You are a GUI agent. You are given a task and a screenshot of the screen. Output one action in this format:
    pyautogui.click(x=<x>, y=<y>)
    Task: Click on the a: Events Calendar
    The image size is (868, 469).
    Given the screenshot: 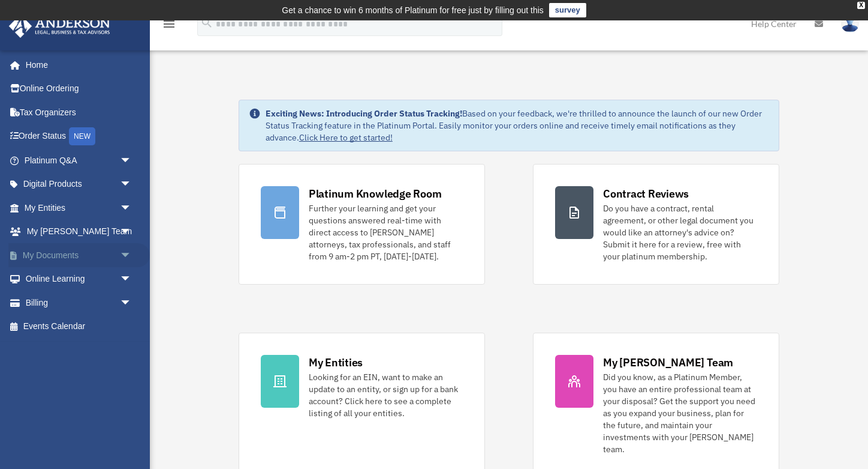 What is the action you would take?
    pyautogui.click(x=79, y=327)
    